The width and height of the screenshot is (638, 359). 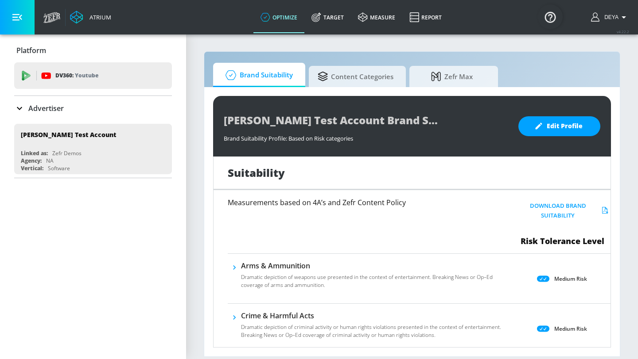 I want to click on div: Atrium, so click(x=98, y=17).